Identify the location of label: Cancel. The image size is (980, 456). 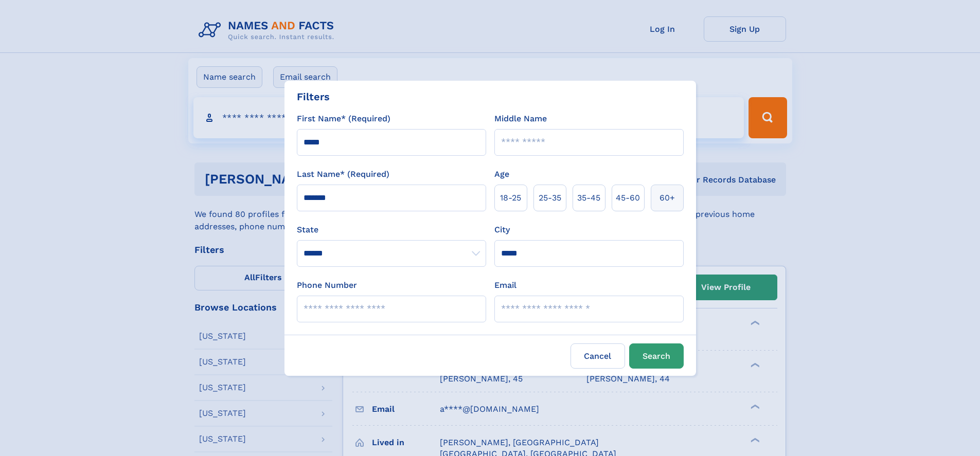
(598, 356).